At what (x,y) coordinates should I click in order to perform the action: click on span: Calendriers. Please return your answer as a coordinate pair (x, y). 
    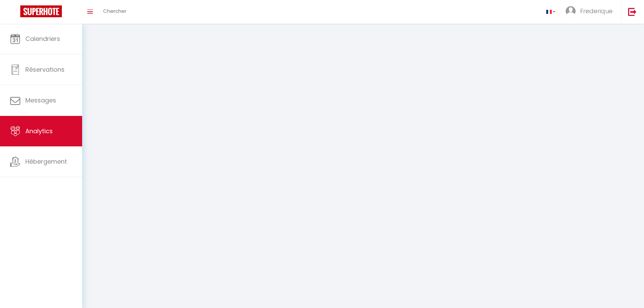
    Looking at the image, I should click on (43, 39).